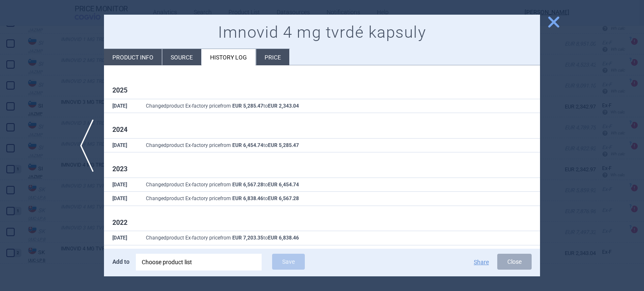 The width and height of the screenshot is (644, 291). What do you see at coordinates (481, 262) in the screenshot?
I see `button: Share` at bounding box center [481, 262].